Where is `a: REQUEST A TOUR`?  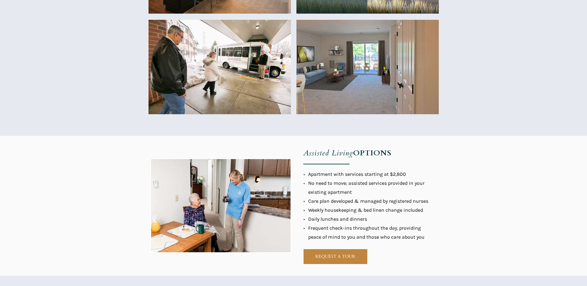 a: REQUEST A TOUR is located at coordinates (335, 256).